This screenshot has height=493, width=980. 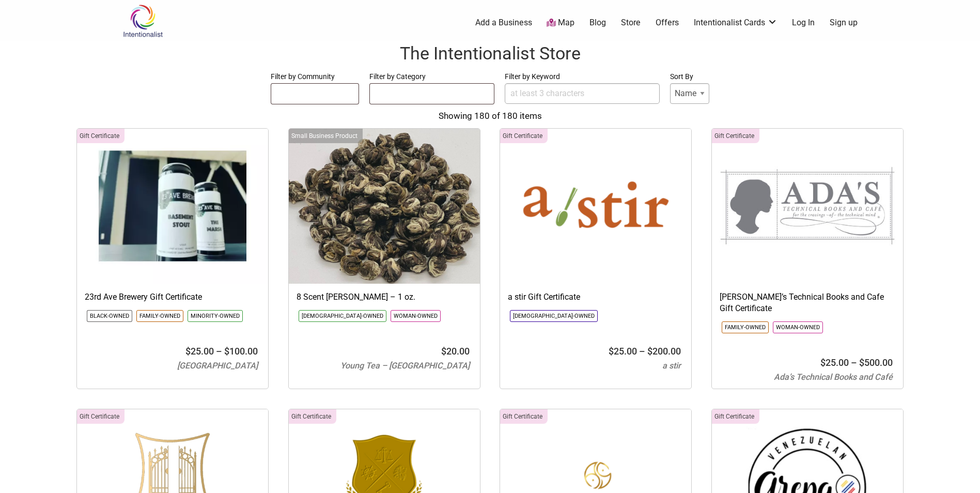 I want to click on div: Showing 180 of 180 items, so click(x=489, y=116).